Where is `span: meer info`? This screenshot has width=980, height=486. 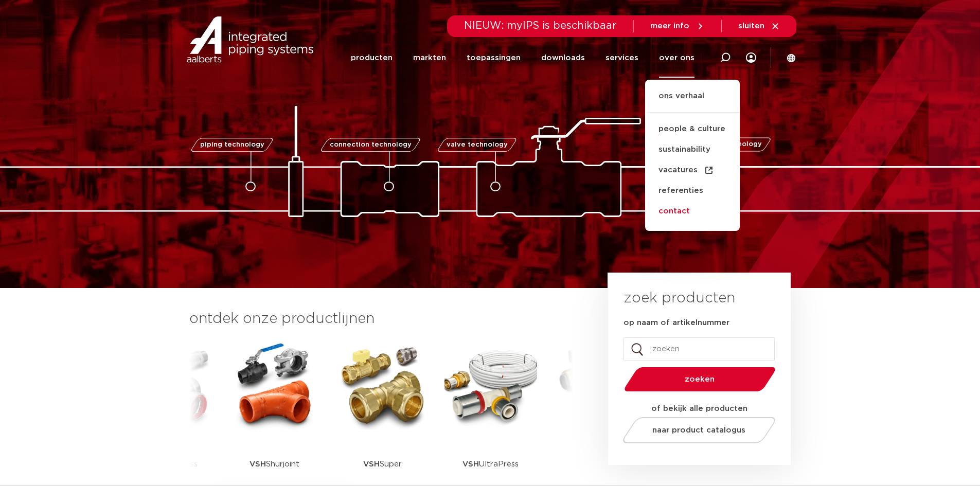
span: meer info is located at coordinates (670, 26).